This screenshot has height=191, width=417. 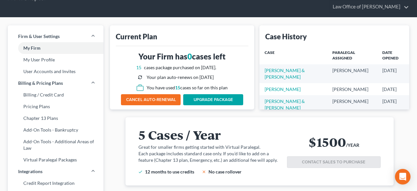 What do you see at coordinates (151, 100) in the screenshot?
I see `button: CANCEL AUTO-RENEWAL` at bounding box center [151, 100].